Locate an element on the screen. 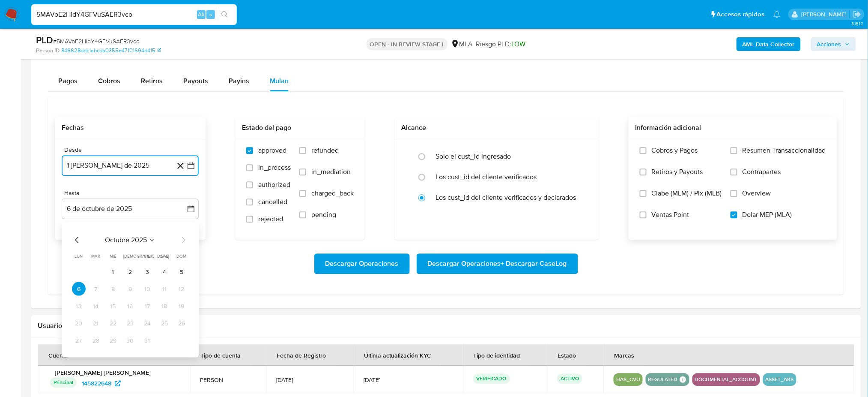 This screenshot has width=868, height=397. span: LOW is located at coordinates (519, 44).